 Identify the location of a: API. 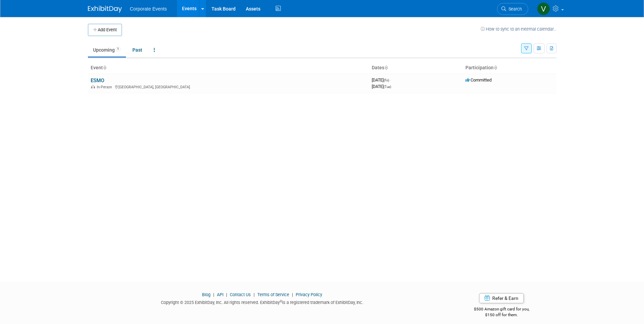
(220, 294).